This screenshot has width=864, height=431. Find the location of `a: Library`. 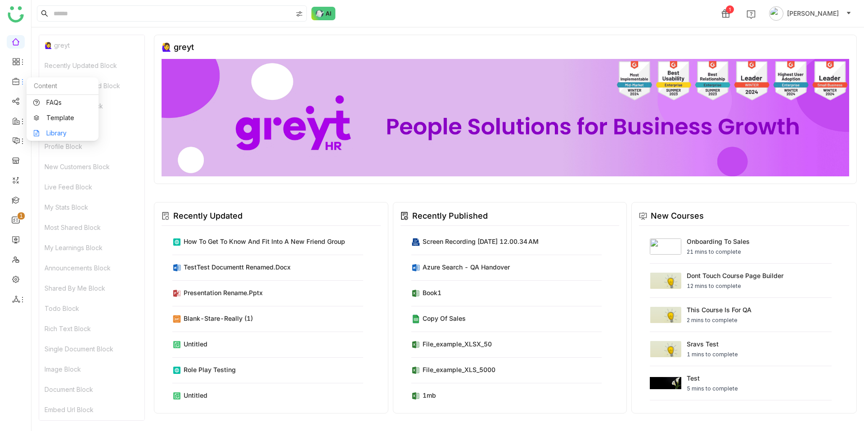

a: Library is located at coordinates (63, 133).